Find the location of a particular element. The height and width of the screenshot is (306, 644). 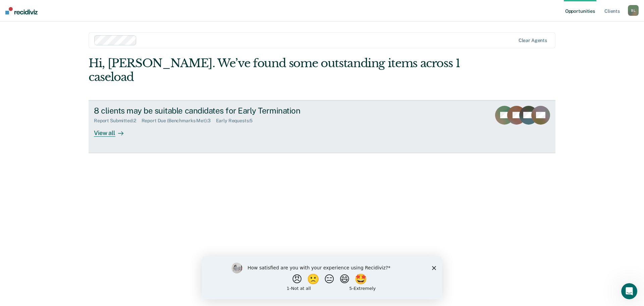

button: BL is located at coordinates (633, 11).